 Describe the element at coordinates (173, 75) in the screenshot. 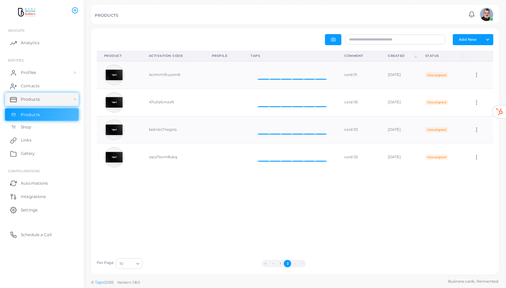

I see `td: 4cnmm16ucxm6` at that location.